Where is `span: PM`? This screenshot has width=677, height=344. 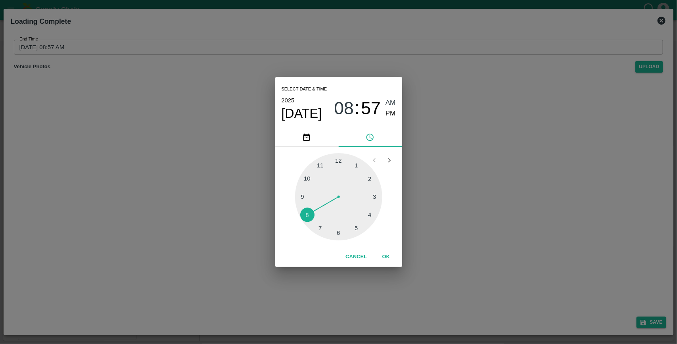 span: PM is located at coordinates (391, 113).